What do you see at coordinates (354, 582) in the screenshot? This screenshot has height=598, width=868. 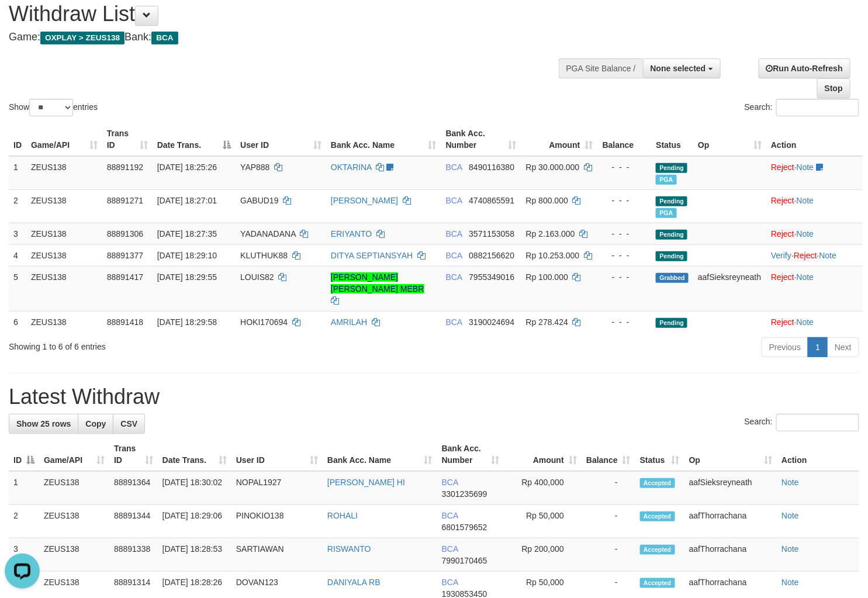 I see `a: DANIYALA RB` at bounding box center [354, 582].